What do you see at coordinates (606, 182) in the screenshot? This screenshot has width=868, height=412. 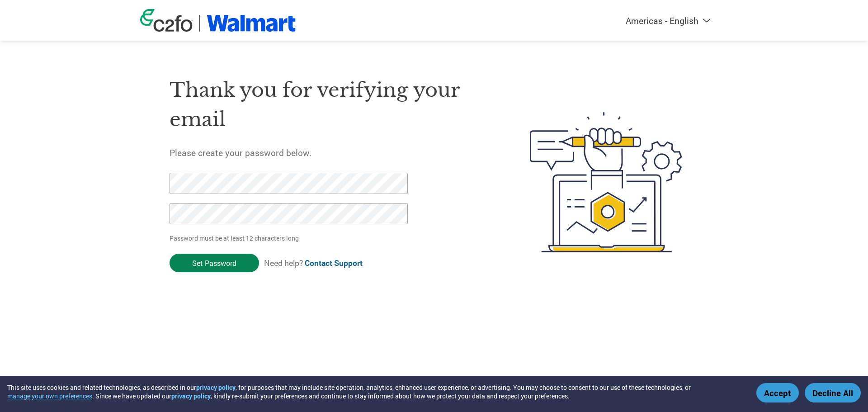 I see `img: create-password` at bounding box center [606, 182].